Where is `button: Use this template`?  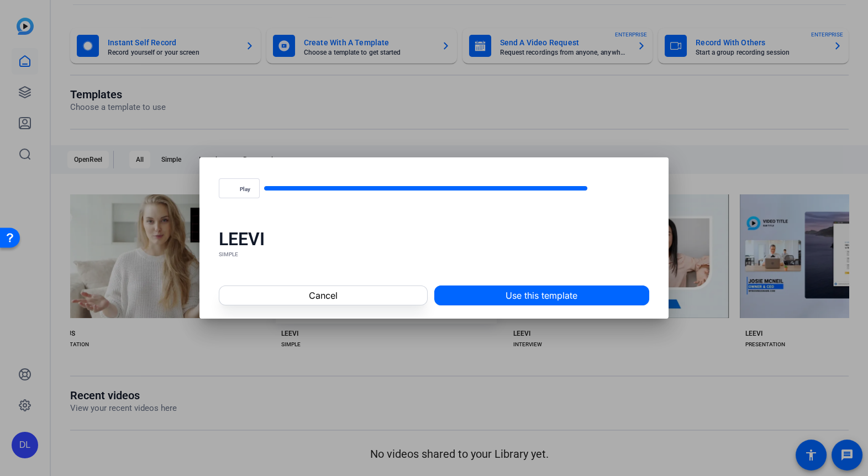 button: Use this template is located at coordinates (541, 295).